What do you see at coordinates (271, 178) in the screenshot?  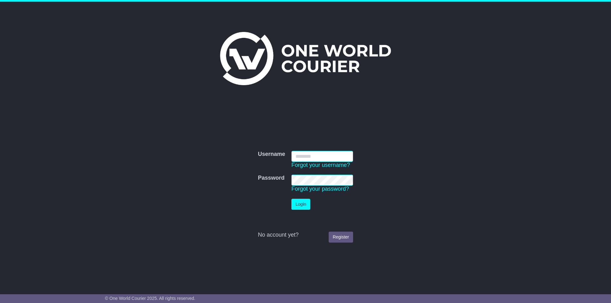 I see `label: Password` at bounding box center [271, 178].